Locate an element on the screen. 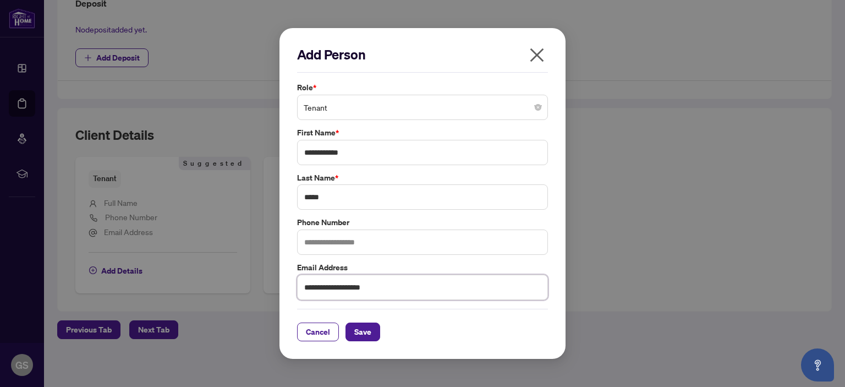  span: Tenant is located at coordinates (423, 107).